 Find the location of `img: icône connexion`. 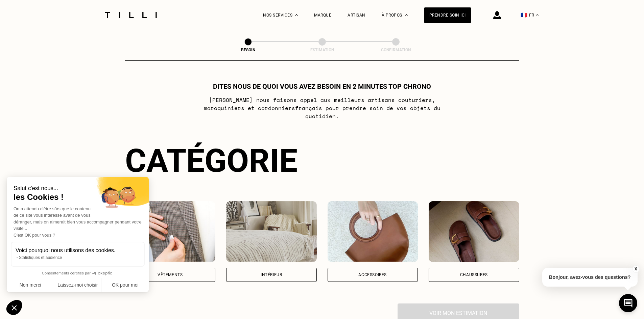

img: icône connexion is located at coordinates (497, 15).